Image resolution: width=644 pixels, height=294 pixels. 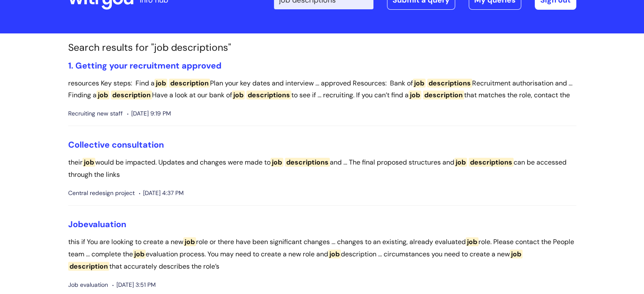 What do you see at coordinates (76, 224) in the screenshot?
I see `span: Job` at bounding box center [76, 224].